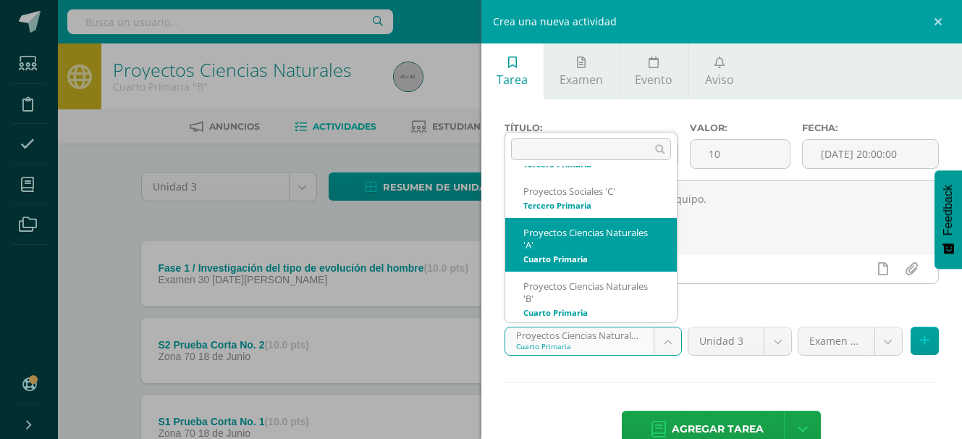  Describe the element at coordinates (591, 292) in the screenshot. I see `div: Proyectos Ciencias Naturales 'B'` at that location.